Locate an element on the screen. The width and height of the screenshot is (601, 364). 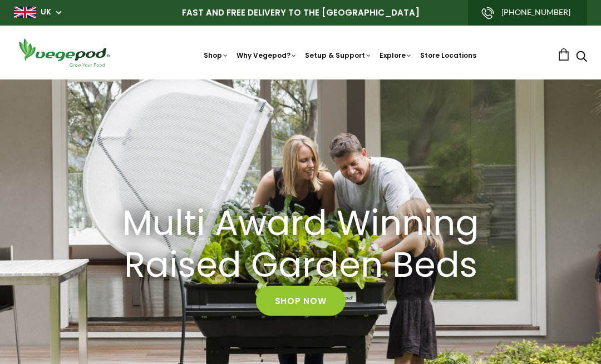
img: Vegepod is located at coordinates (64, 52).